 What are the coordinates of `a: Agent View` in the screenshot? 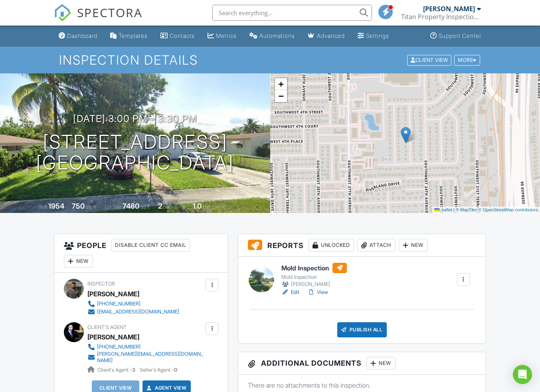 It's located at (166, 388).